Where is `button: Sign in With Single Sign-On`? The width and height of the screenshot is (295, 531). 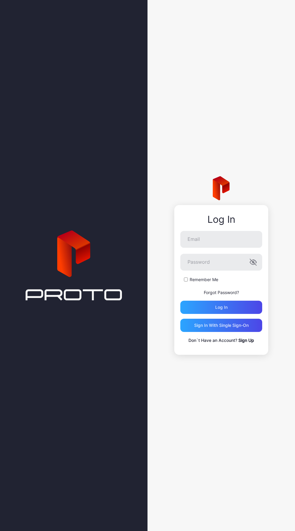
button: Sign in With Single Sign-On is located at coordinates (221, 325).